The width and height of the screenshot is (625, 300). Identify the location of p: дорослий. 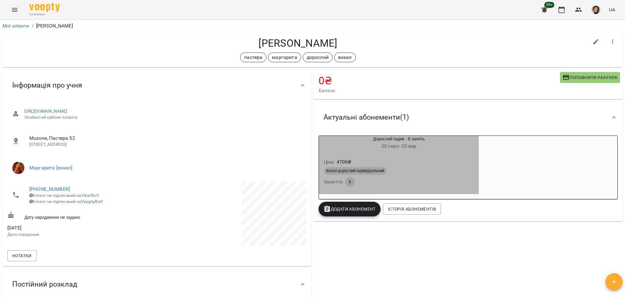
(318, 57).